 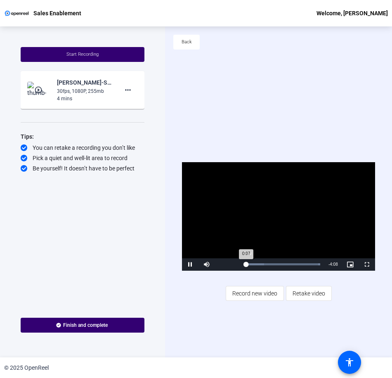 I want to click on button: Retake video, so click(x=309, y=293).